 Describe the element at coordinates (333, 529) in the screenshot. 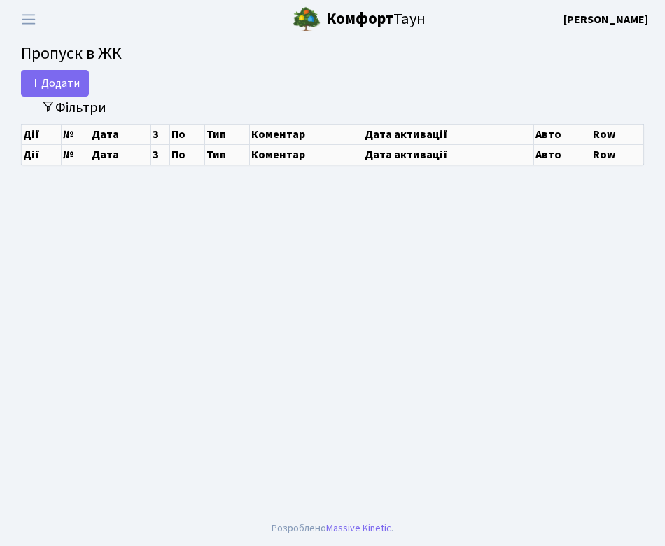

I see `div: Розроблено .` at that location.